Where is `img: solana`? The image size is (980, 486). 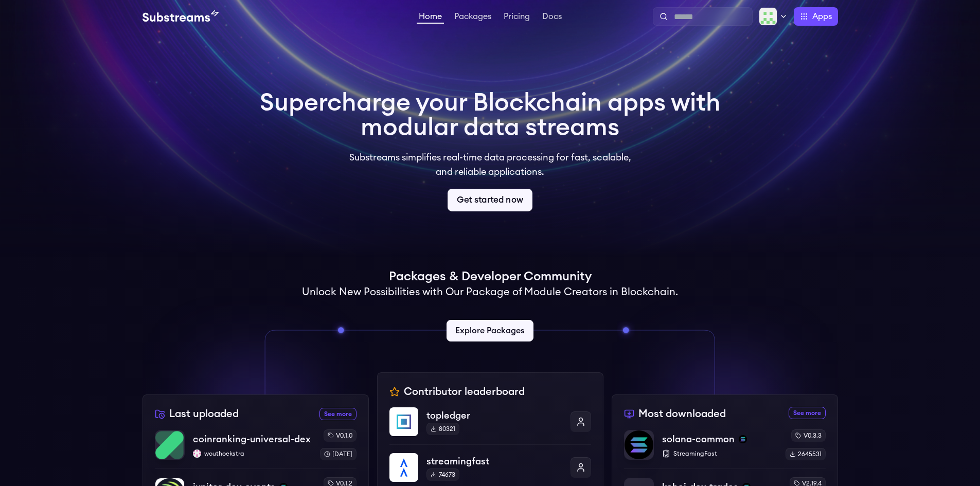
img: solana is located at coordinates (743, 439).